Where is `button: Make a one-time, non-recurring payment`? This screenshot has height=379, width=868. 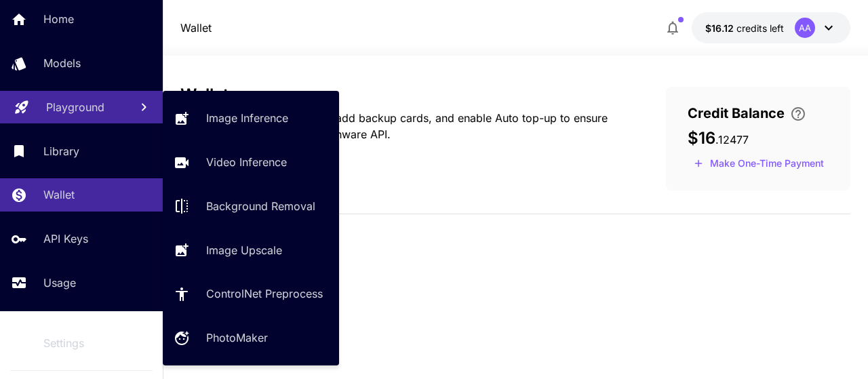 button: Make a one-time, non-recurring payment is located at coordinates (759, 163).